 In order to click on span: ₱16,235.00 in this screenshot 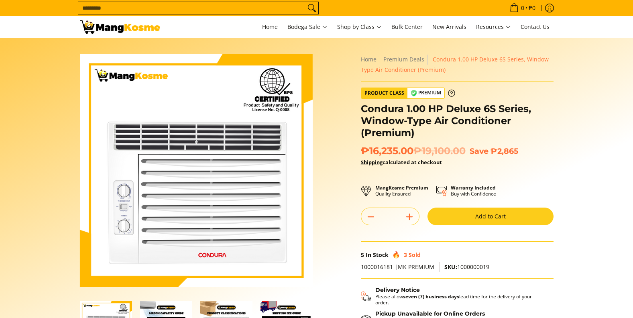, I will do `click(413, 151)`.